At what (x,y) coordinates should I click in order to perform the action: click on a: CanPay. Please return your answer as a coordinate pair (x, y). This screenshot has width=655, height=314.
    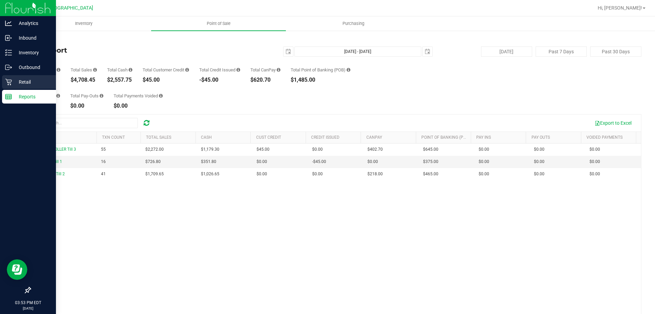
    Looking at the image, I should click on (374, 137).